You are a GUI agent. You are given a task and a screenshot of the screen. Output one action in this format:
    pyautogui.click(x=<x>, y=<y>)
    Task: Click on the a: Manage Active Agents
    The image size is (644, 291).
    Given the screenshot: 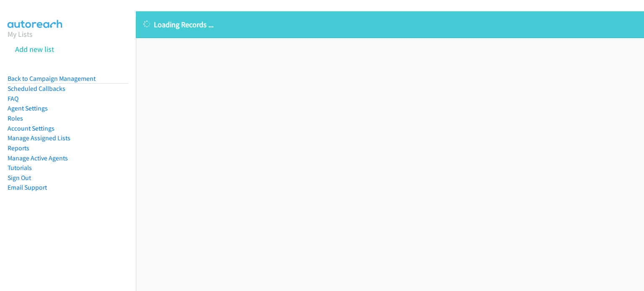 What is the action you would take?
    pyautogui.click(x=38, y=158)
    